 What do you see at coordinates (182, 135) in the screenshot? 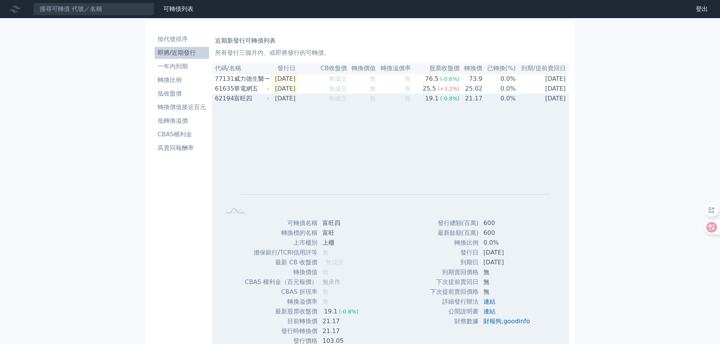
I see `a: CBAS權利金` at bounding box center [182, 135].